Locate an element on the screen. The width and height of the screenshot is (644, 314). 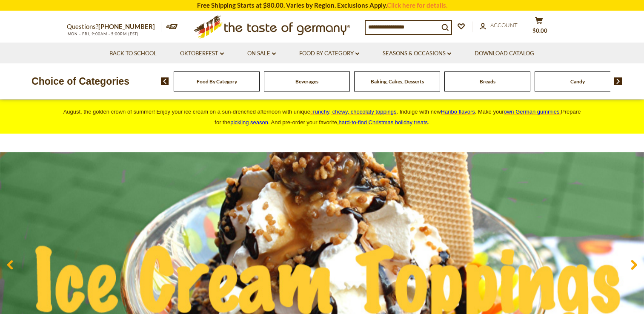
a: Breads is located at coordinates (488, 81).